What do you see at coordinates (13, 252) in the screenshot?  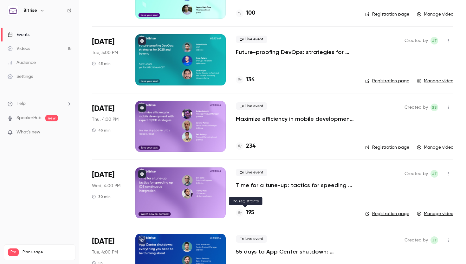 I see `span: Pro` at bounding box center [13, 252].